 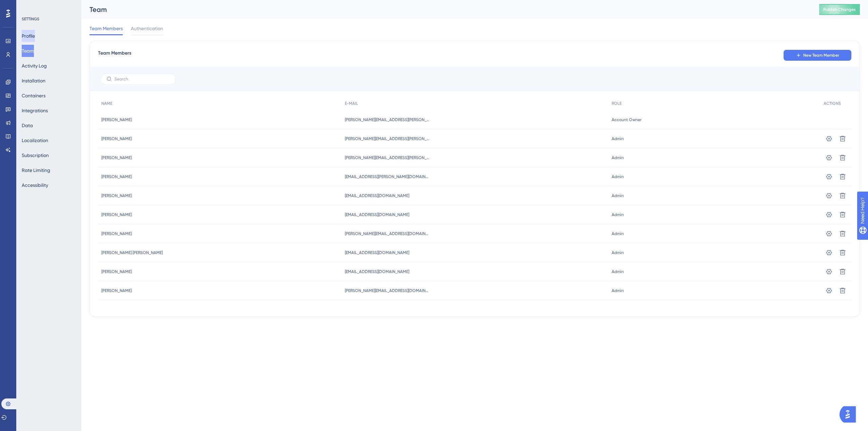 I want to click on button: Rate Limiting, so click(x=36, y=170).